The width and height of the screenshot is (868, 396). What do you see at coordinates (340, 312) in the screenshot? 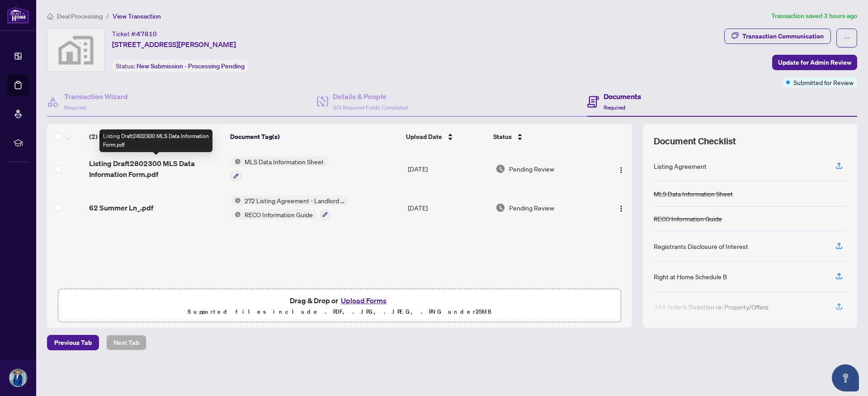
I see `p: Supported files include .PDF, .JPG, .JPEG, .PNG under 25 MB` at bounding box center [340, 312].